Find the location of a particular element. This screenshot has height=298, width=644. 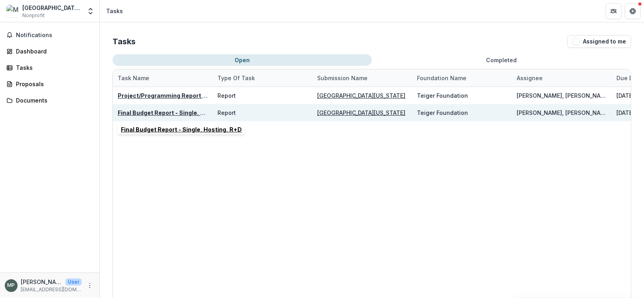

button: Open entity switcher is located at coordinates (91, 11).